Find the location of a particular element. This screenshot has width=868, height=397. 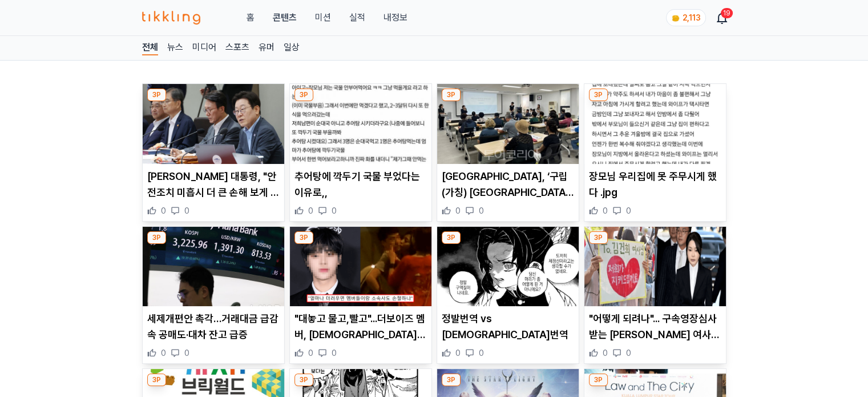

button: 미션 is located at coordinates (323, 17).